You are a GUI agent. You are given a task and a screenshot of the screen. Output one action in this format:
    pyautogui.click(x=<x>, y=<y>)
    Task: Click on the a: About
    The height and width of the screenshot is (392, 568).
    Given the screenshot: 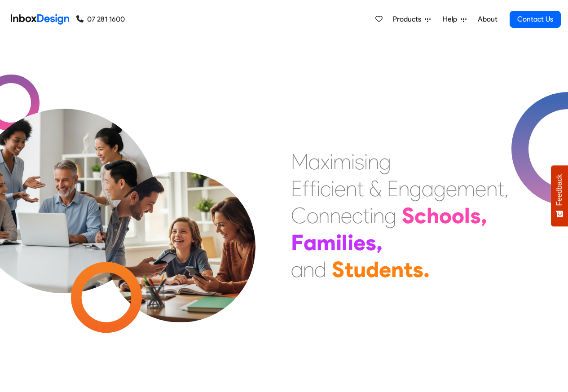 What is the action you would take?
    pyautogui.click(x=487, y=20)
    